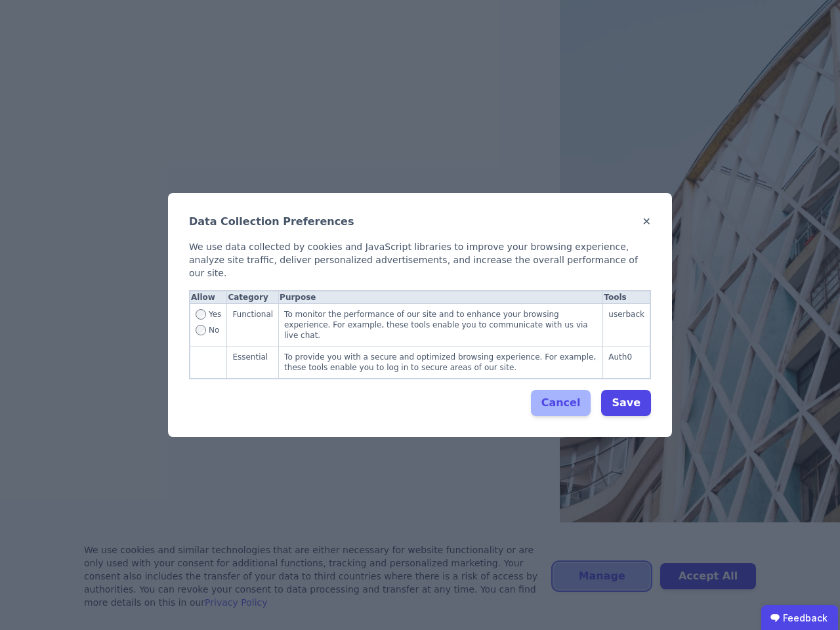  Describe the element at coordinates (253, 298) in the screenshot. I see `th: Category` at that location.